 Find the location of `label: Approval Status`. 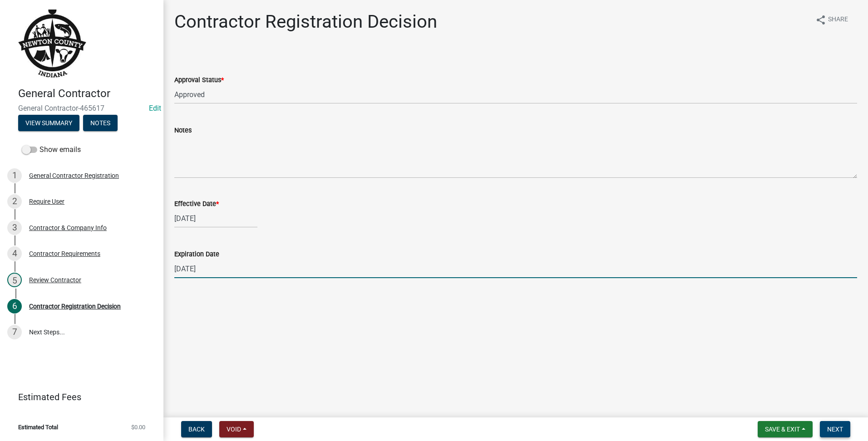

label: Approval Status is located at coordinates (199, 81).